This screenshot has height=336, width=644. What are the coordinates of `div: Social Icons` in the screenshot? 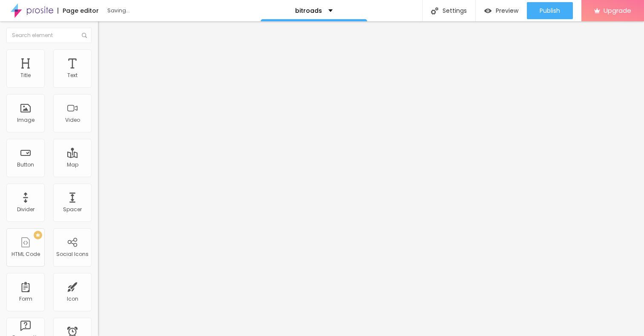 It's located at (72, 254).